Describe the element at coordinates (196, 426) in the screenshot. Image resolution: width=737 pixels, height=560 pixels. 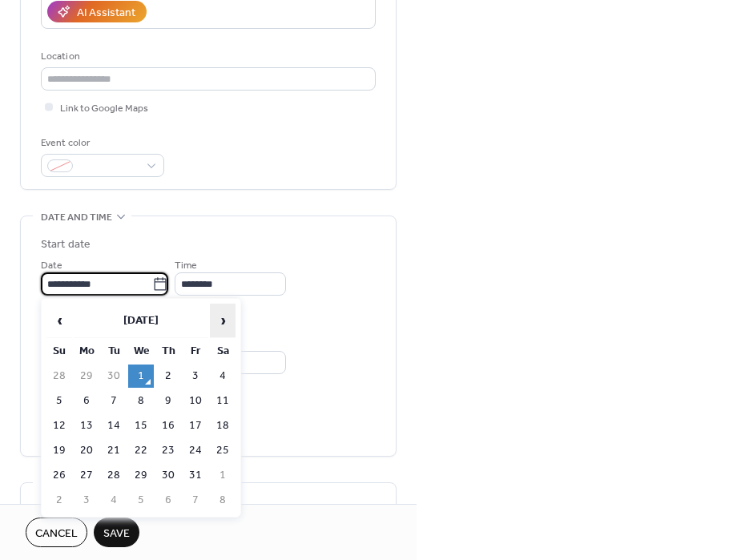
I see `td: 17` at that location.